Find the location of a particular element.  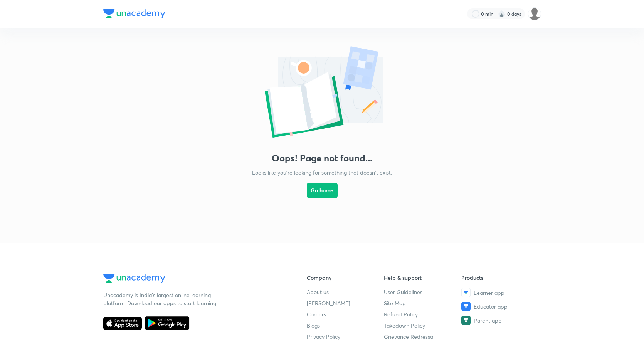

img: Abdul Ramzeen is located at coordinates (534, 14).